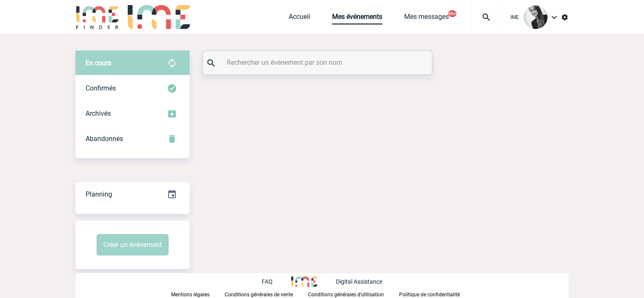 Image resolution: width=644 pixels, height=298 pixels. I want to click on div: Retrouvez ici tous les événements que vous avez décidé d'archiver, so click(132, 114).